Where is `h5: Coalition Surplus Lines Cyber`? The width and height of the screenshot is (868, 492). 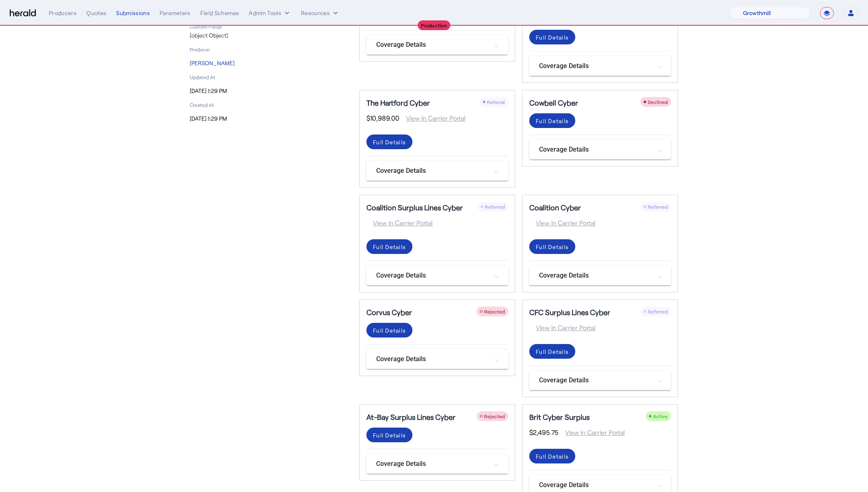 h5: Coalition Surplus Lines Cyber is located at coordinates (415, 208).